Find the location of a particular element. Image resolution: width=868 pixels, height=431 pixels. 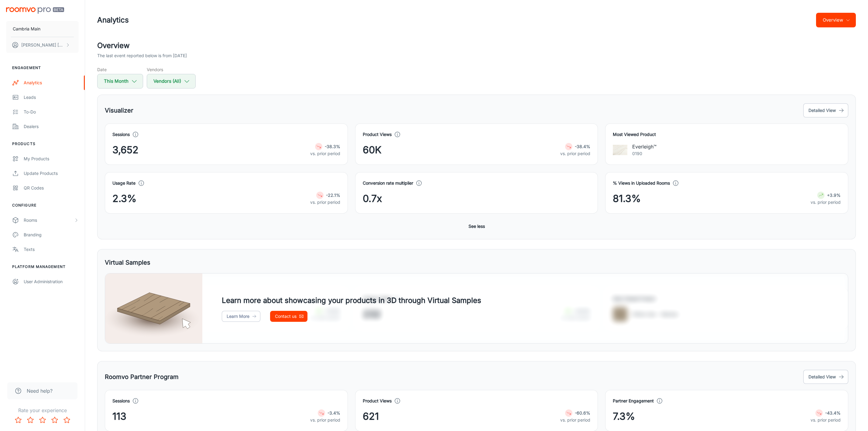

h5: Virtual Samples is located at coordinates (128, 263).